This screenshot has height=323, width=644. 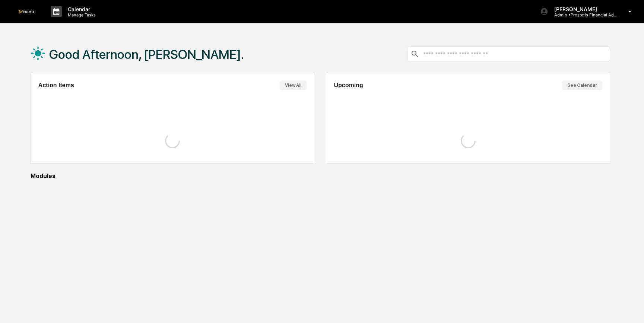 I want to click on button: See Calendar, so click(x=582, y=85).